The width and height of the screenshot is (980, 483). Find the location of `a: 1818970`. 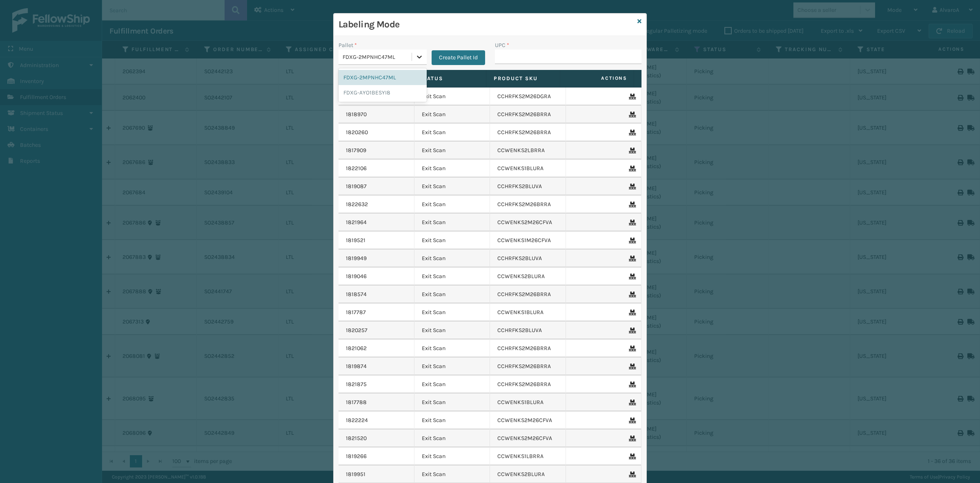

a: 1818970 is located at coordinates (356, 114).